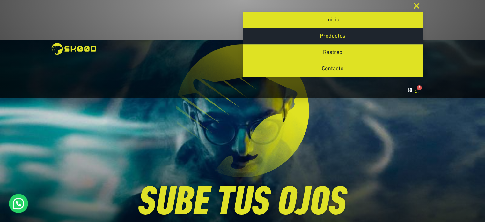 The height and width of the screenshot is (222, 485). What do you see at coordinates (413, 91) in the screenshot?
I see `a: $0` at bounding box center [413, 91].